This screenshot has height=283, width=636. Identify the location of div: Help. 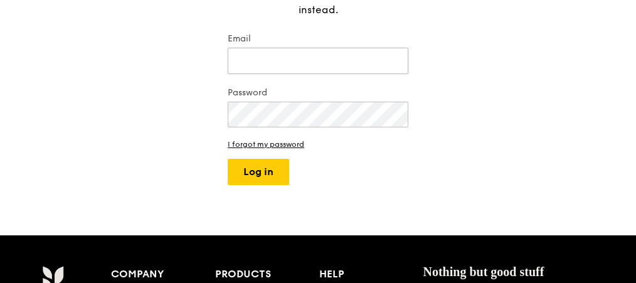
(372, 274).